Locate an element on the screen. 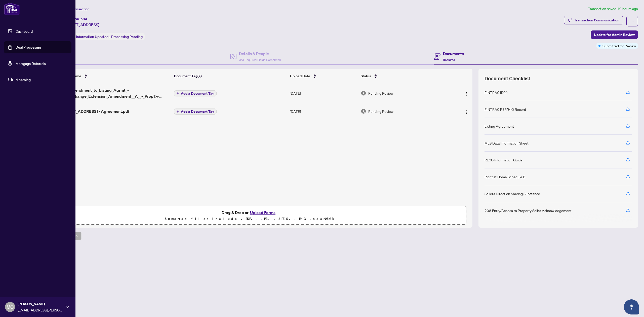  div: RECO Information Guide is located at coordinates (504, 160).